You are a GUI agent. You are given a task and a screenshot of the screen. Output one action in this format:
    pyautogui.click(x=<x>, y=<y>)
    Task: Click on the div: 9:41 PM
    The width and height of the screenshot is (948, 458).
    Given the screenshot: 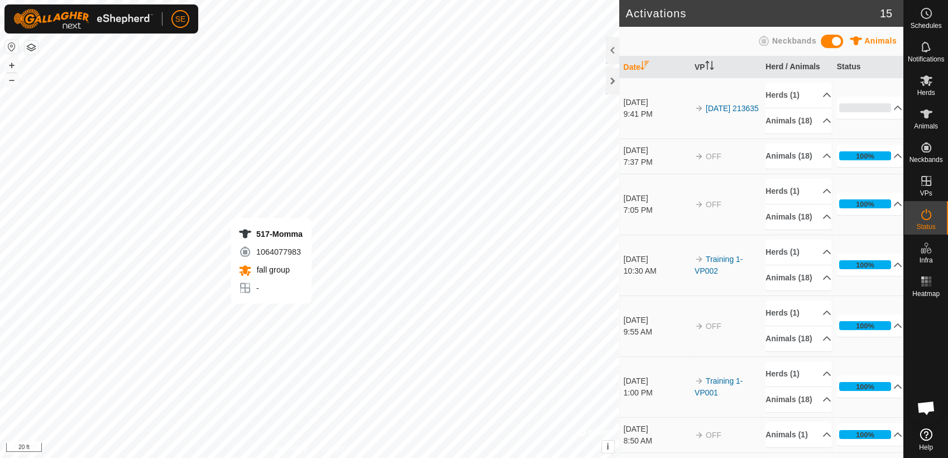 What is the action you would take?
    pyautogui.click(x=657, y=114)
    